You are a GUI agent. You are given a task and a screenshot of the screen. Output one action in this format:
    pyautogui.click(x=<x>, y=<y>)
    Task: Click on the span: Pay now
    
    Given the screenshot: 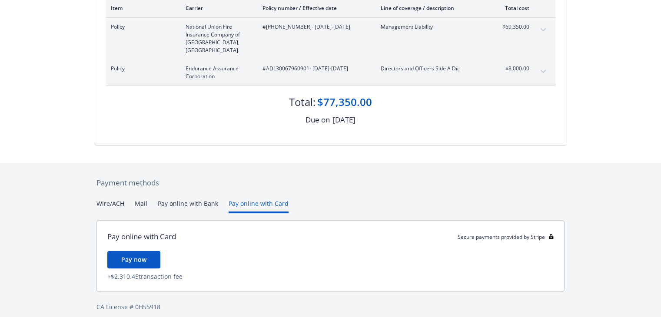 What is the action you would take?
    pyautogui.click(x=134, y=259)
    